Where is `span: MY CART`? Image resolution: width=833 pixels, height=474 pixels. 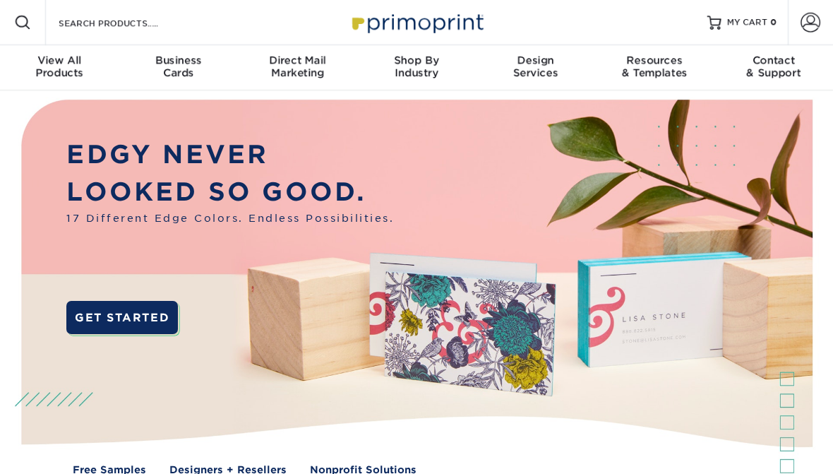 span: MY CART is located at coordinates (747, 23).